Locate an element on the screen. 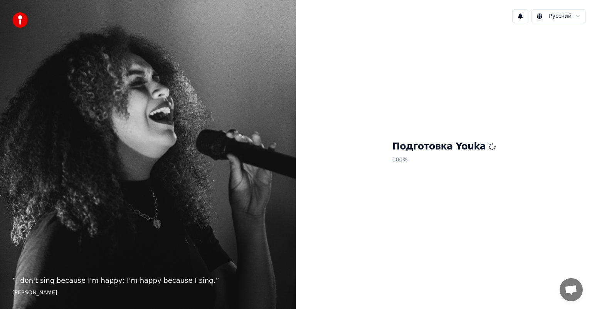 The width and height of the screenshot is (592, 309). img: youka is located at coordinates (20, 20).